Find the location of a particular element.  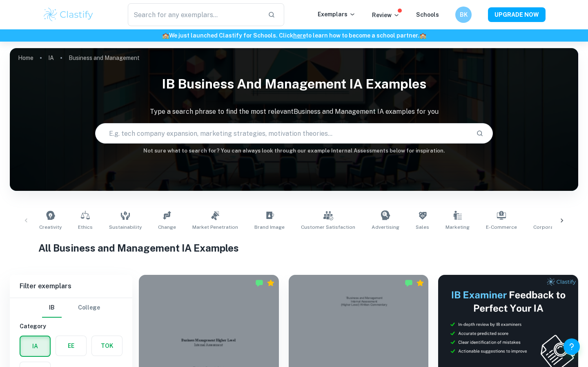

span: Brand Image is located at coordinates (269, 227).